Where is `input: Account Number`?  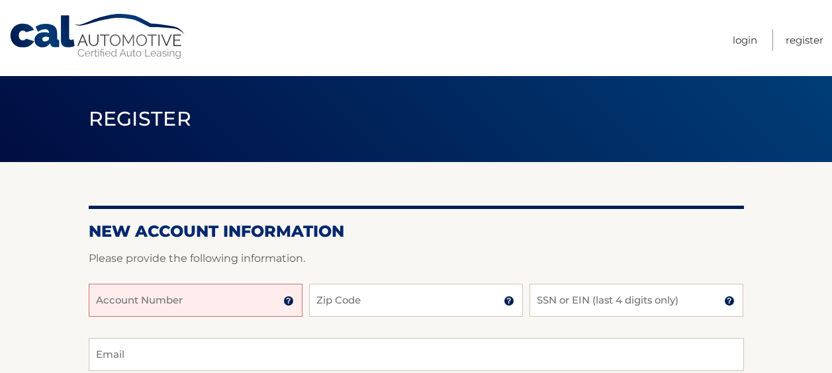 input: Account Number is located at coordinates (195, 301).